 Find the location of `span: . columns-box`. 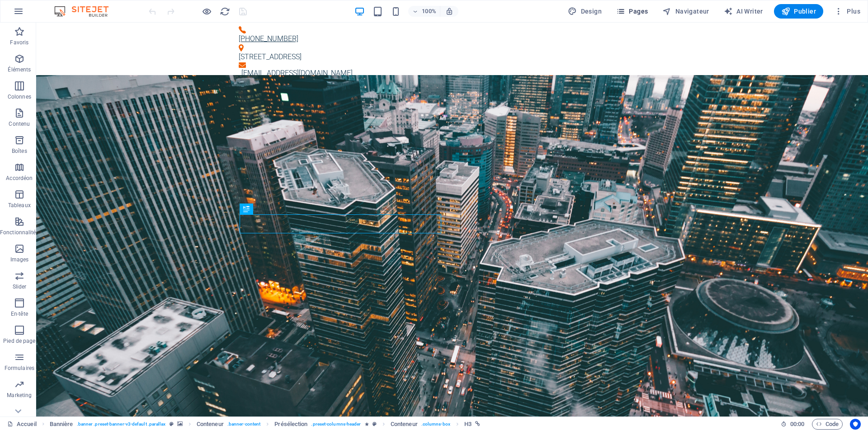

span: . columns-box is located at coordinates (436, 424).